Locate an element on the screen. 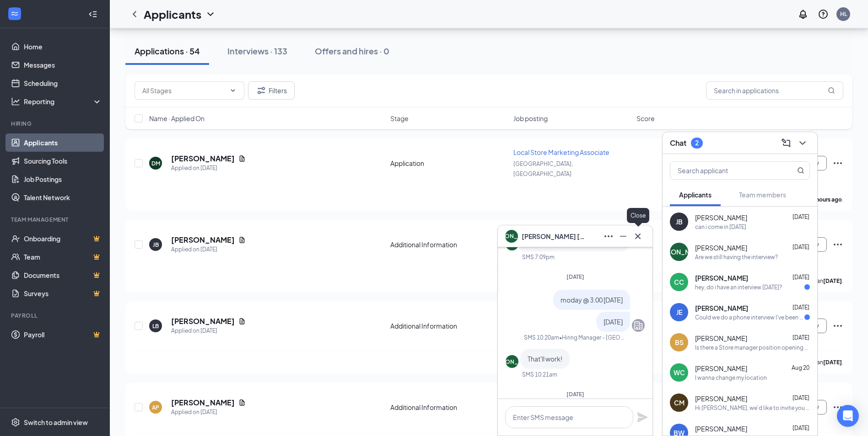 The height and width of the screenshot is (436, 868). button: Filter Filters is located at coordinates (271, 90).